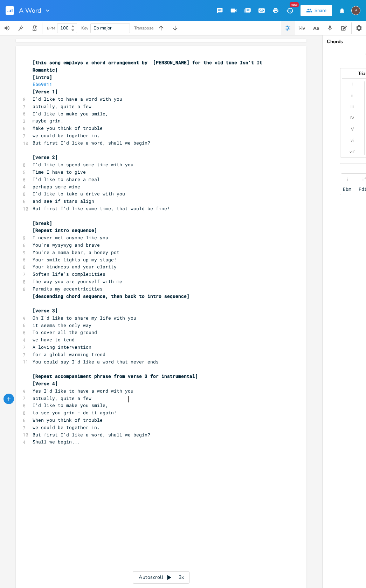  Describe the element at coordinates (69, 274) in the screenshot. I see `span: Soften life's complexities` at that location.